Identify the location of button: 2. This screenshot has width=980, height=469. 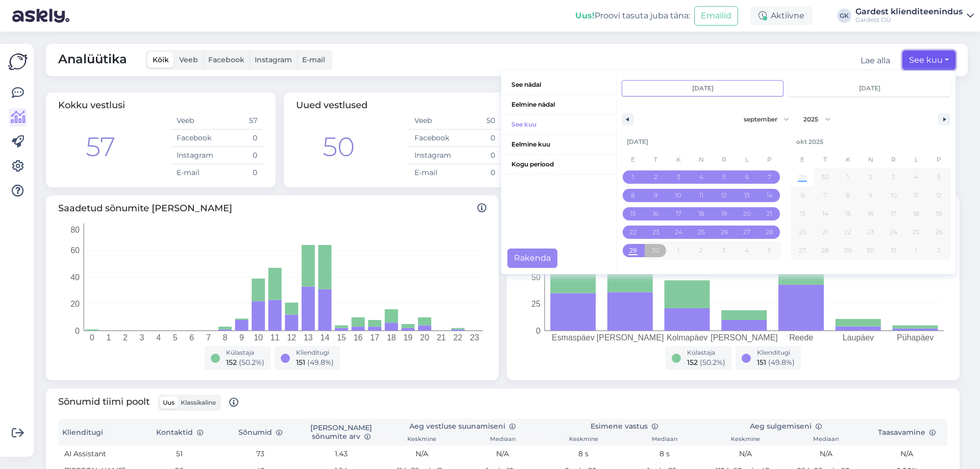
(656, 177).